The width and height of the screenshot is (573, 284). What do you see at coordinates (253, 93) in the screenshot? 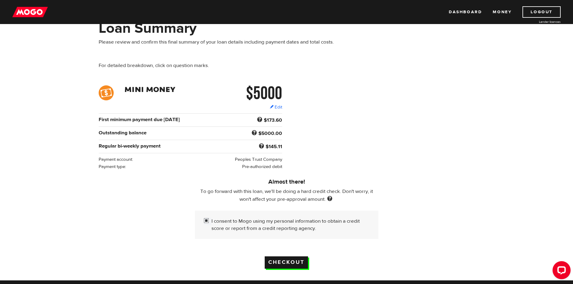
I see `h2: $5000` at bounding box center [253, 93].